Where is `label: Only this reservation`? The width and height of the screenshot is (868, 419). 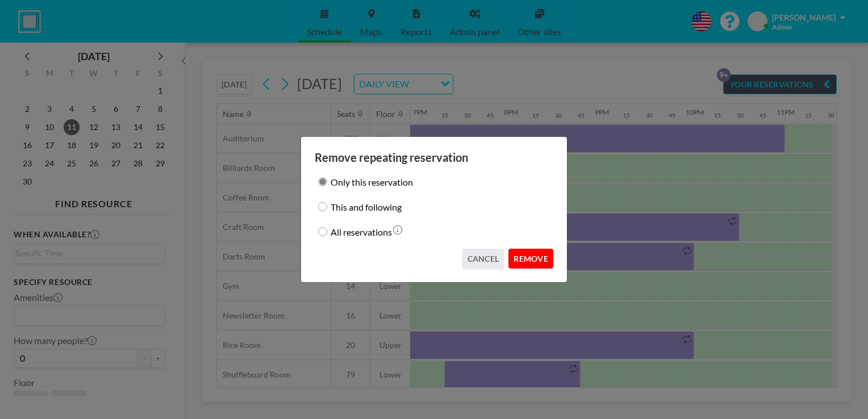
label: Only this reservation is located at coordinates (372, 182).